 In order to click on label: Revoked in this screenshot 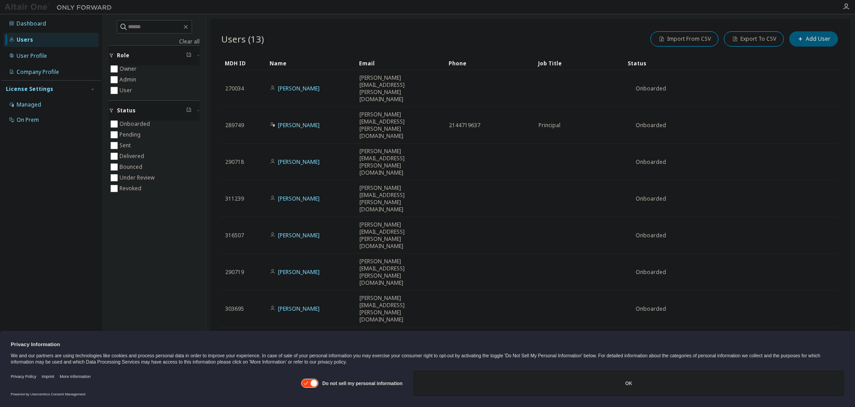, I will do `click(131, 188)`.